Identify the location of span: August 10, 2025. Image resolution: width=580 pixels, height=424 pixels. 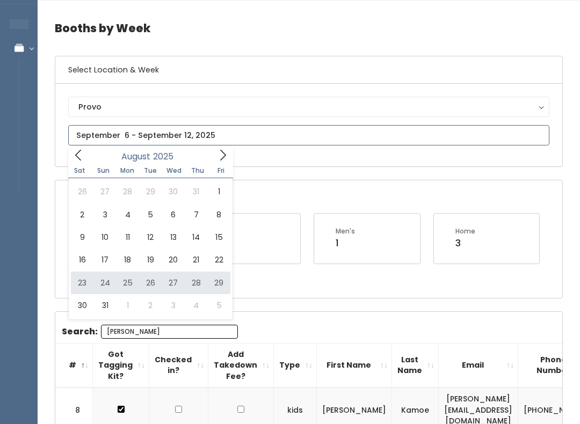
(105, 237).